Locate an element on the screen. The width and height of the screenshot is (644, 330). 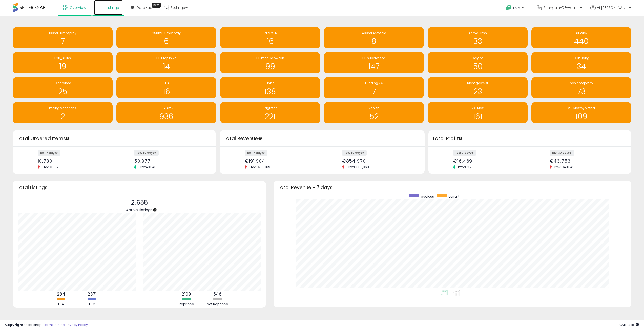
h1: 221 is located at coordinates (270, 116).